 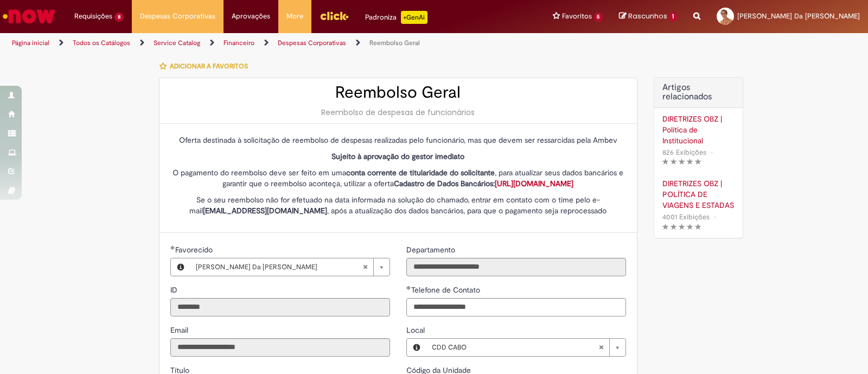 What do you see at coordinates (516, 307) in the screenshot?
I see `input: Telefone de Contato` at bounding box center [516, 307].